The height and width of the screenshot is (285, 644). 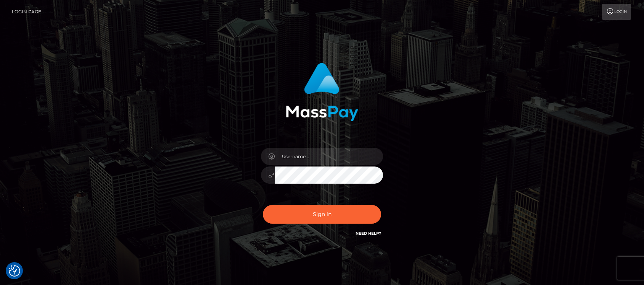 What do you see at coordinates (322, 214) in the screenshot?
I see `button: Sign in` at bounding box center [322, 214].